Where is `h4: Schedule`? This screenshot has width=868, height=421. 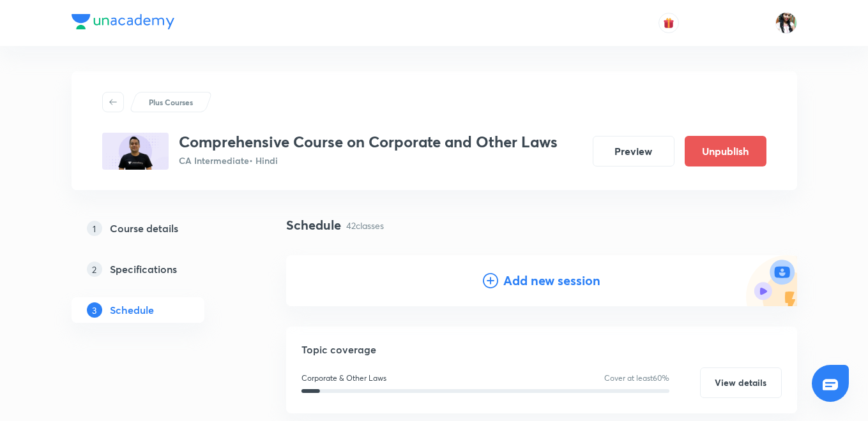 h4: Schedule is located at coordinates (313, 225).